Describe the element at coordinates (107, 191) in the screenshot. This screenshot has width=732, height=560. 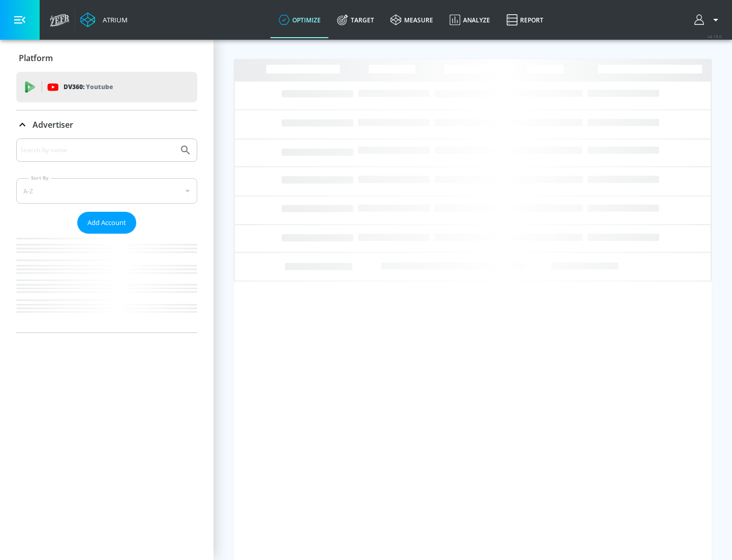
I see `div: A-Z` at that location.